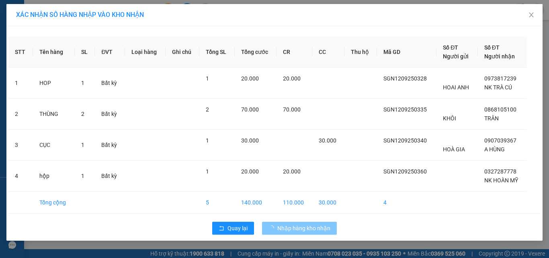 Image resolution: width=549 pixels, height=258 pixels. Describe the element at coordinates (53, 145) in the screenshot. I see `td: CỤC` at that location.